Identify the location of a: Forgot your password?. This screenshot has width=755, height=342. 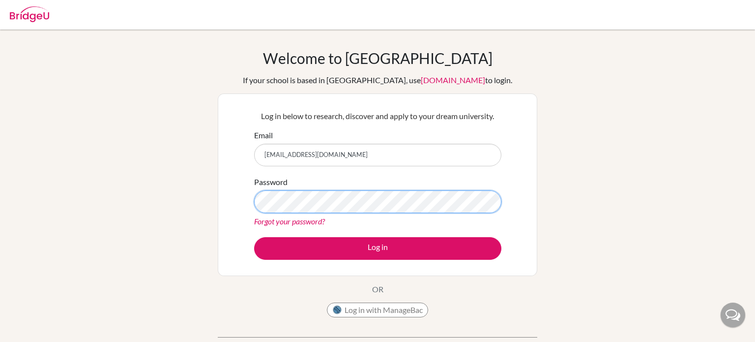
(289, 221).